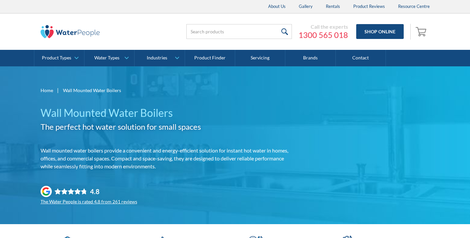 This screenshot has width=470, height=238. What do you see at coordinates (422, 32) in the screenshot?
I see `a: Open empty cart` at bounding box center [422, 32].